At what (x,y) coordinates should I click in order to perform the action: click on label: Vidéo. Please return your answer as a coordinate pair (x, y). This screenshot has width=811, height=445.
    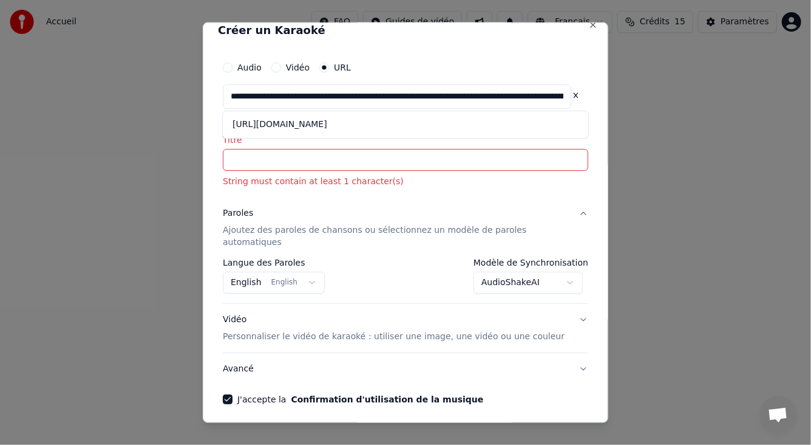
    Looking at the image, I should click on (298, 67).